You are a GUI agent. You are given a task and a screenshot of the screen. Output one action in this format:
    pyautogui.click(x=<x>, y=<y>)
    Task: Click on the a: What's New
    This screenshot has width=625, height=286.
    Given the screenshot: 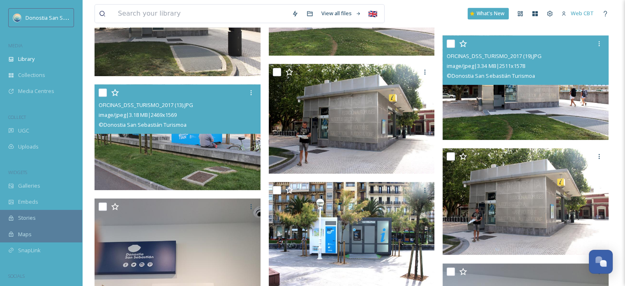 What is the action you would take?
    pyautogui.click(x=488, y=14)
    